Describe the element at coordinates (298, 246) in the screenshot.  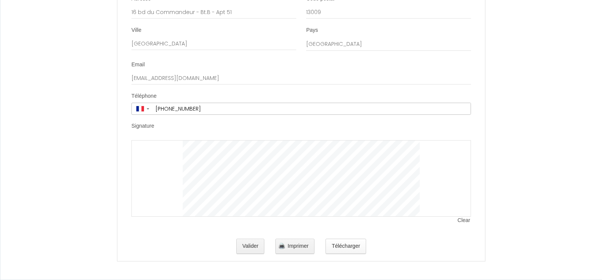
I see `span: Imprimer` at that location.